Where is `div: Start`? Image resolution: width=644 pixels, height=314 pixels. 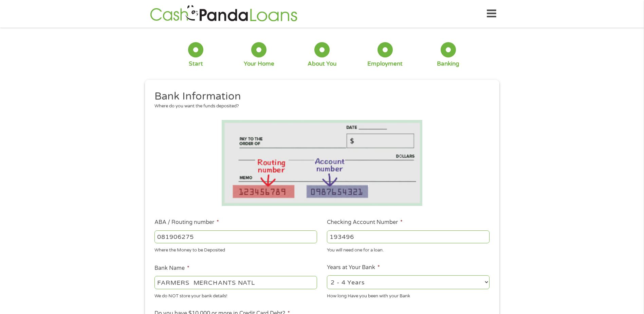 div: Start is located at coordinates (196, 64).